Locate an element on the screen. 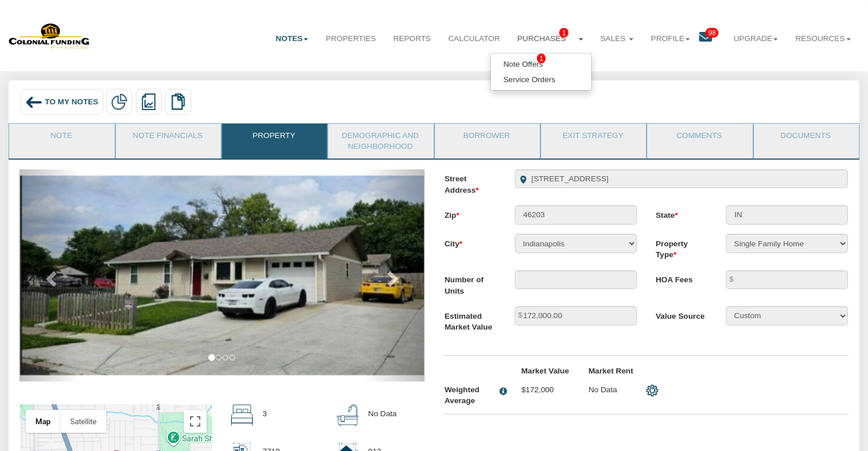  a: Note Financials is located at coordinates (167, 138).